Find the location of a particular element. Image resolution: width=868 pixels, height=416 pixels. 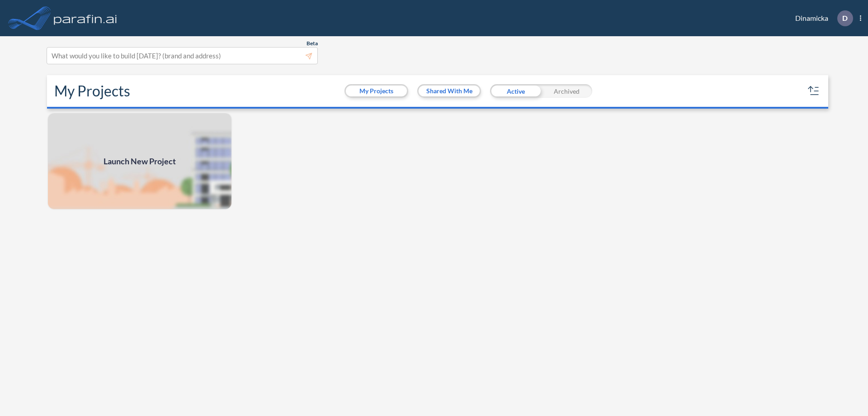

h2: My Projects is located at coordinates (92, 91).